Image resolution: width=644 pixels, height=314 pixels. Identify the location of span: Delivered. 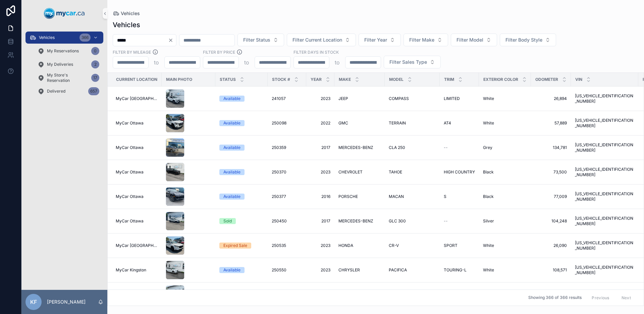
(56, 92).